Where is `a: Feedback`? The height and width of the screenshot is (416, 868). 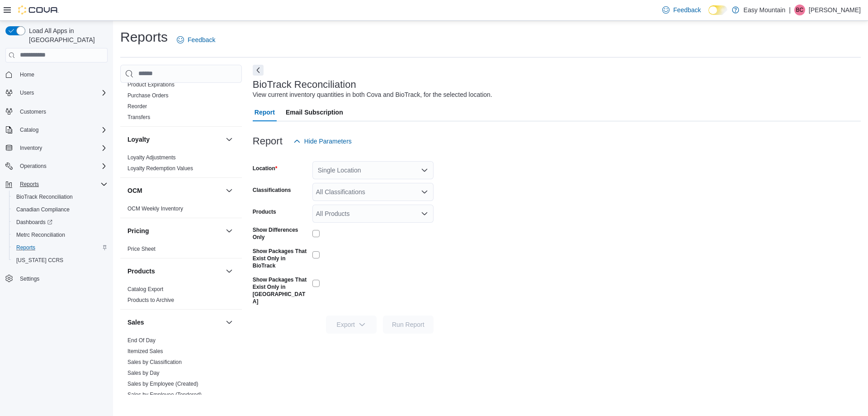
a: Feedback is located at coordinates (196, 40).